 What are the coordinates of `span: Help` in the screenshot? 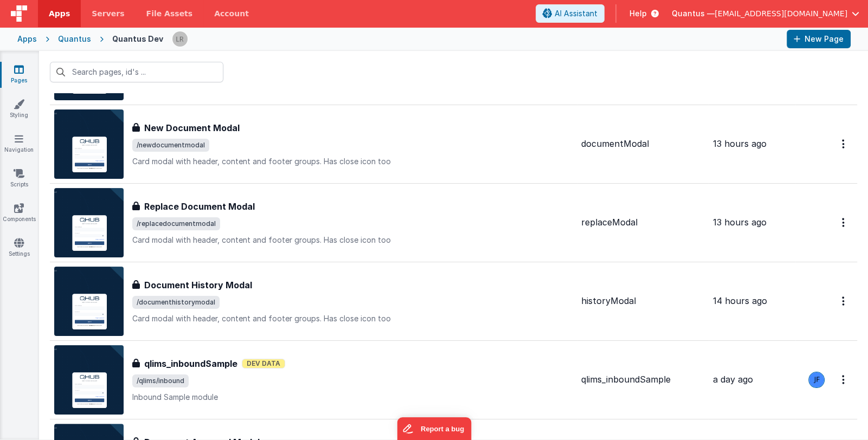 It's located at (638, 14).